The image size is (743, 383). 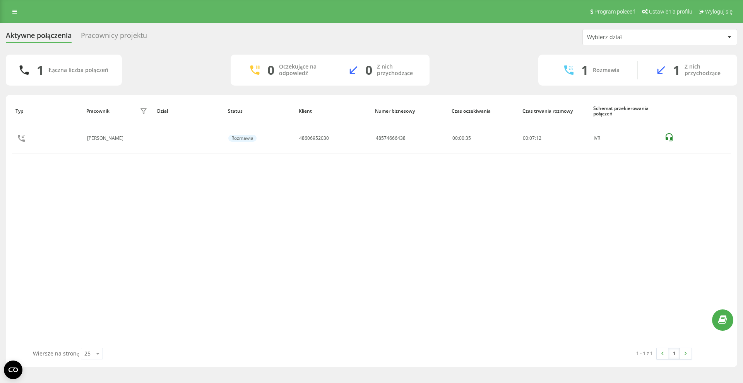 What do you see at coordinates (532, 138) in the screenshot?
I see `span: 07` at bounding box center [532, 138].